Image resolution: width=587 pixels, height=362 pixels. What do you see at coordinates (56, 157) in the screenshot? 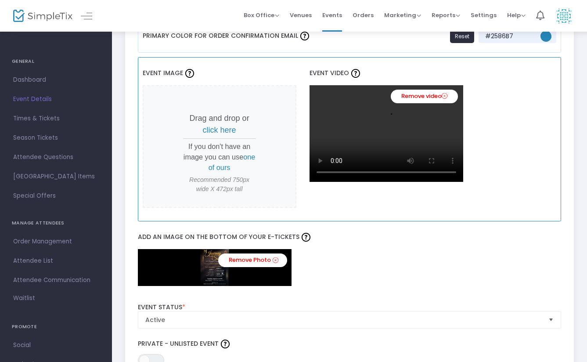
I see `span: Attendee Questions` at bounding box center [56, 157].